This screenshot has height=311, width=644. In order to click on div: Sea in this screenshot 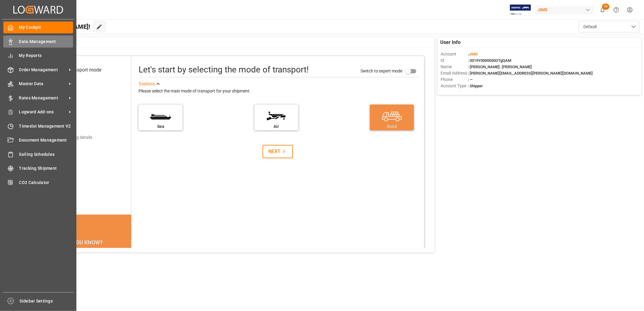, I will do `click(161, 127)`.